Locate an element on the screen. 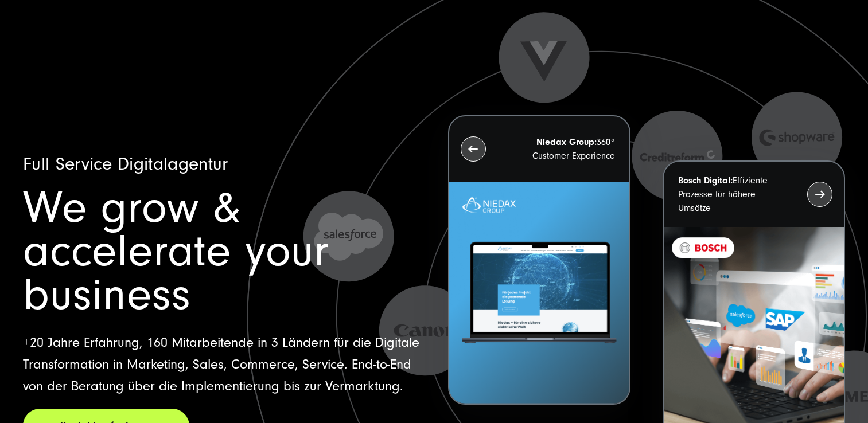 The image size is (868, 423). button: Niedax Group:360° Customer Experience Letztes Projekt von Niedax. Ein Laptop auf dem die Niedax W... is located at coordinates (539, 260).